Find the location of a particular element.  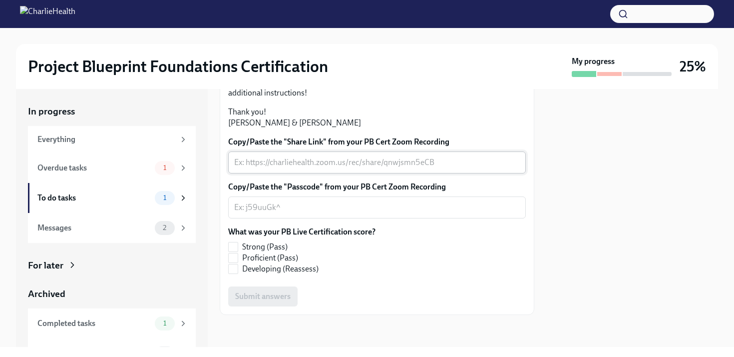

label: What was your PB Live Certification score? is located at coordinates (302, 232).